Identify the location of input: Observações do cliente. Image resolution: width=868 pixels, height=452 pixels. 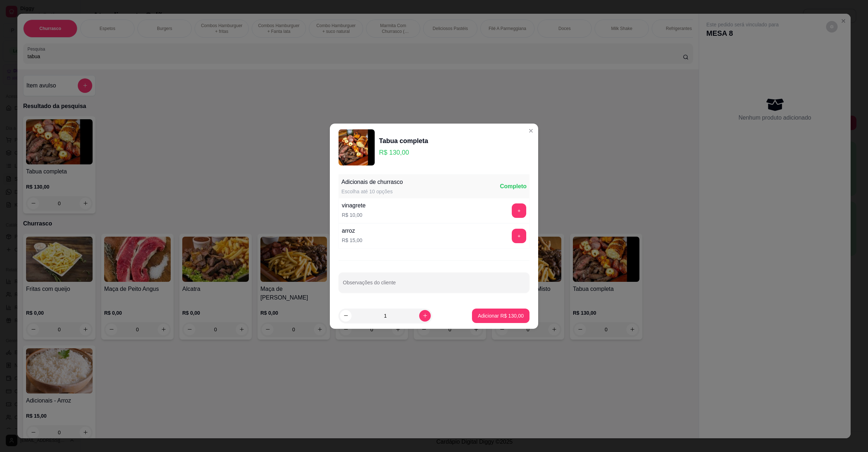
(434, 286).